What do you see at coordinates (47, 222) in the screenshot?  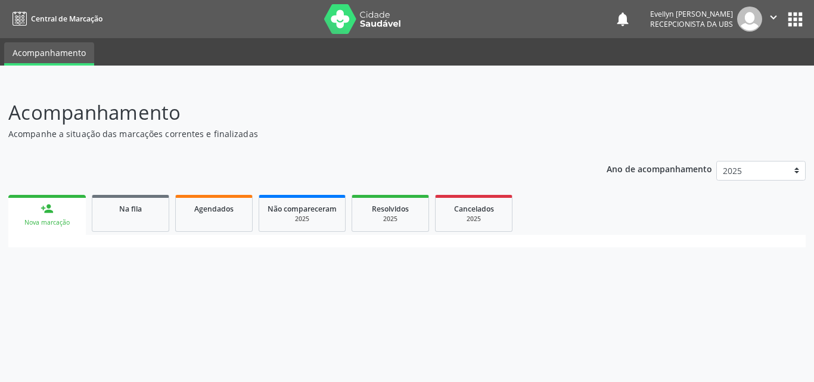 I see `div: Nova marcação` at bounding box center [47, 222].